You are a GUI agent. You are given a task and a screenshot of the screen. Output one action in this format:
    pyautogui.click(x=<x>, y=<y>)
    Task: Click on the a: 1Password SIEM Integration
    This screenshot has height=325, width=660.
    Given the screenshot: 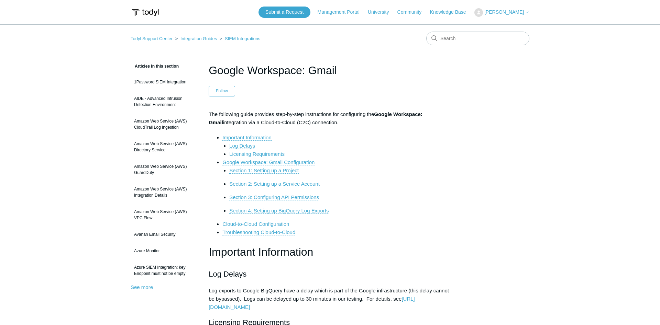 What is the action you would take?
    pyautogui.click(x=164, y=82)
    